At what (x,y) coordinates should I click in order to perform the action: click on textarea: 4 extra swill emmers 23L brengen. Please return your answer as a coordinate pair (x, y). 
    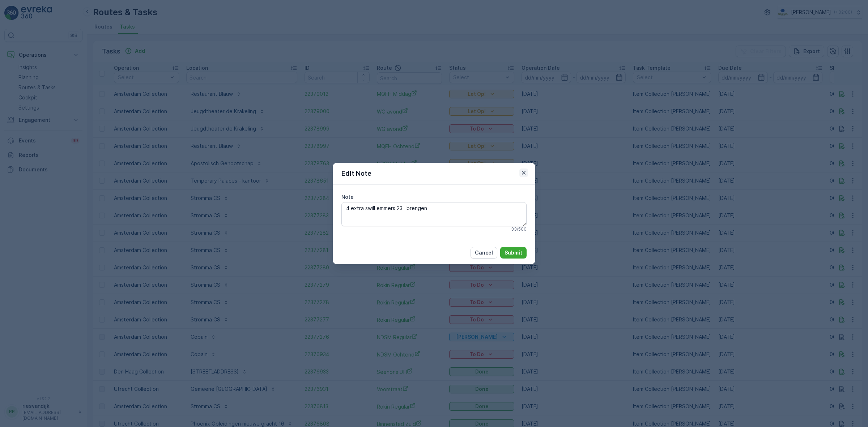
    Looking at the image, I should click on (434, 214).